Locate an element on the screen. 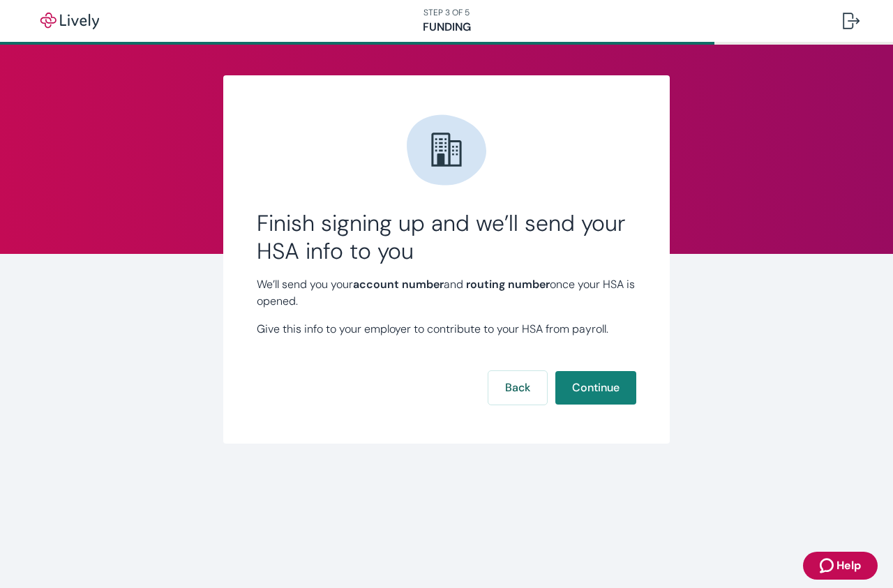 Image resolution: width=893 pixels, height=588 pixels. img: Company is located at coordinates (447, 151).